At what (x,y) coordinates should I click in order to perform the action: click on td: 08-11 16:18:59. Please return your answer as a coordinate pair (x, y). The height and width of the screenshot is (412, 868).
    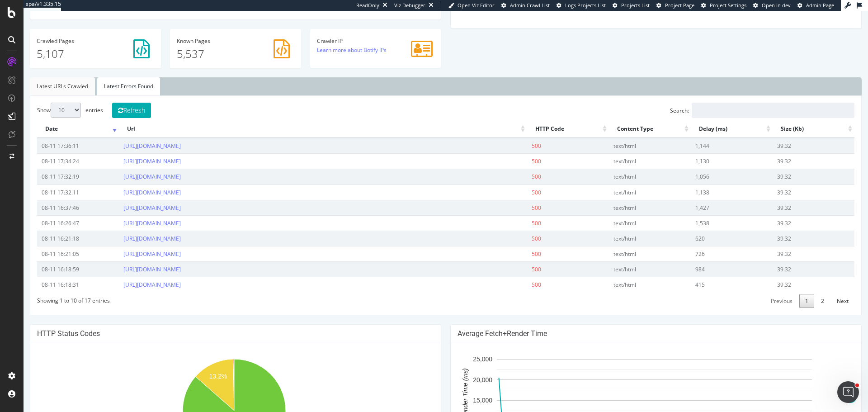
    Looking at the image, I should click on (54, 258).